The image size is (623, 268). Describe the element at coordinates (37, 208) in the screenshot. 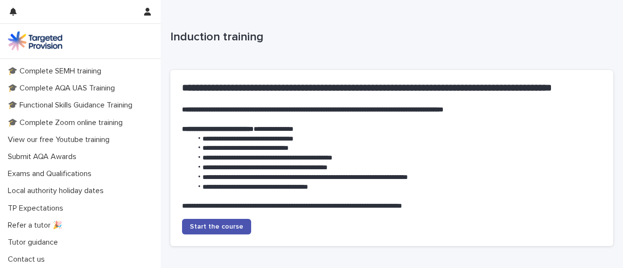

I see `p: TP Expectations` at that location.